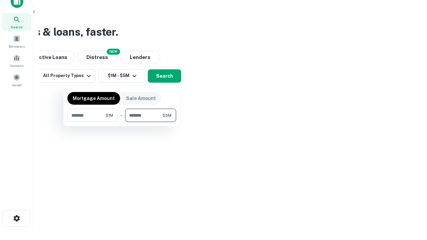  I want to click on p: Sale Amount, so click(141, 98).